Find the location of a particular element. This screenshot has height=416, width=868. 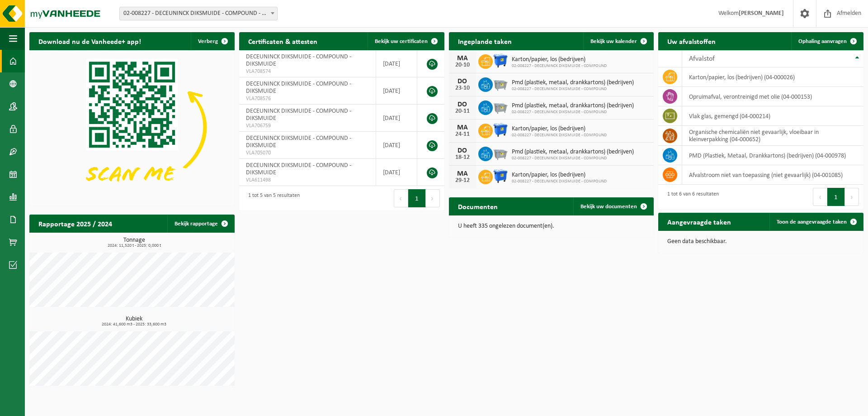

div: 18-12 is located at coordinates (462, 158).